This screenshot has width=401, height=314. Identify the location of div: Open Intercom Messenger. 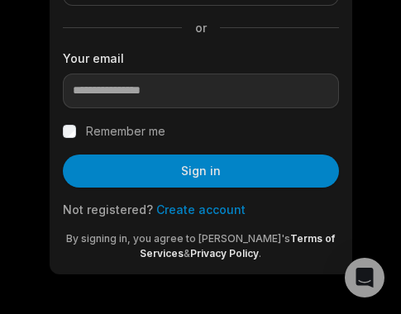
(364, 278).